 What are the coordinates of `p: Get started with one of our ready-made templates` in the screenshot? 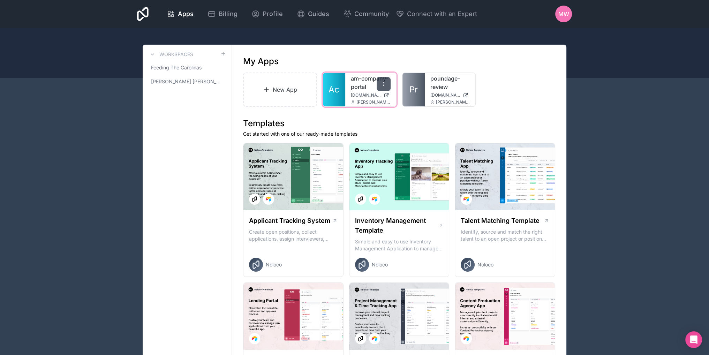 It's located at (399, 134).